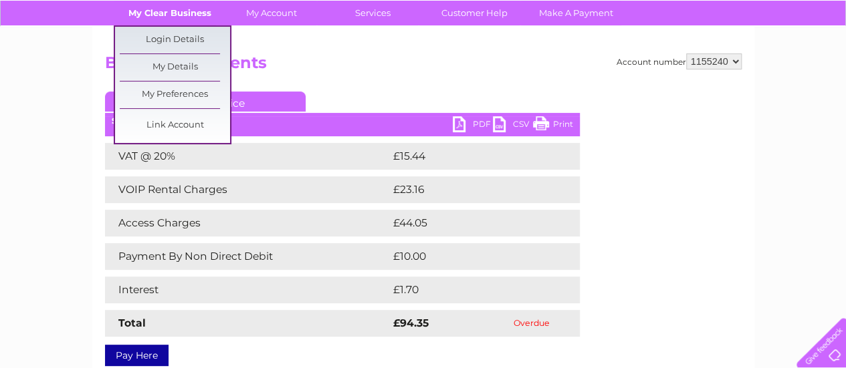  Describe the element at coordinates (247, 290) in the screenshot. I see `td: Interest` at that location.